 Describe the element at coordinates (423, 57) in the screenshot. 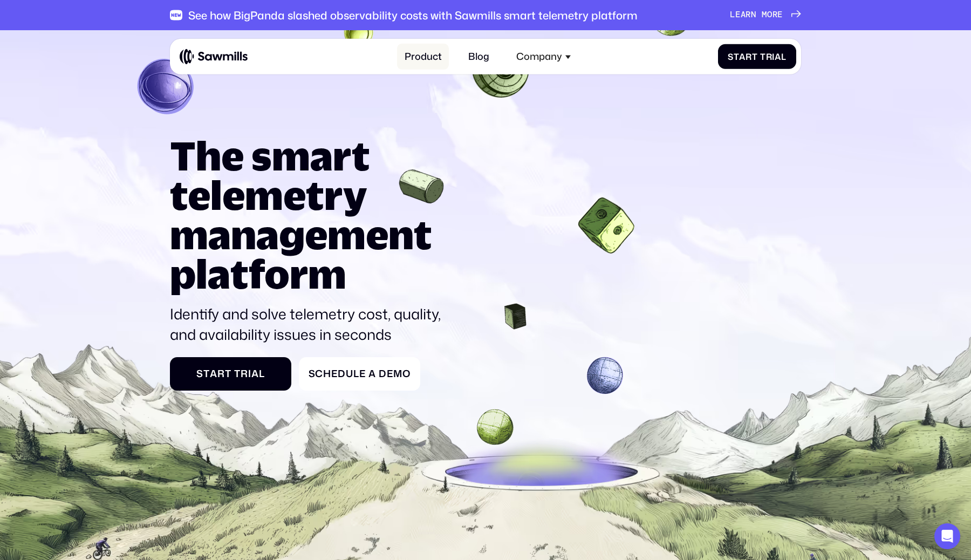

I see `a: Product` at that location.